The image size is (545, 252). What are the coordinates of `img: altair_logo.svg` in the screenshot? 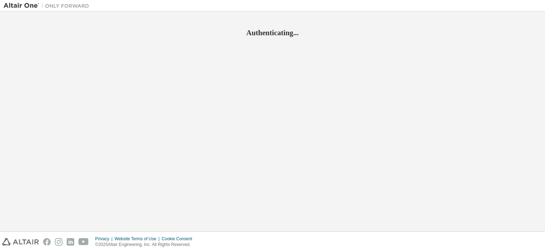 It's located at (20, 242).